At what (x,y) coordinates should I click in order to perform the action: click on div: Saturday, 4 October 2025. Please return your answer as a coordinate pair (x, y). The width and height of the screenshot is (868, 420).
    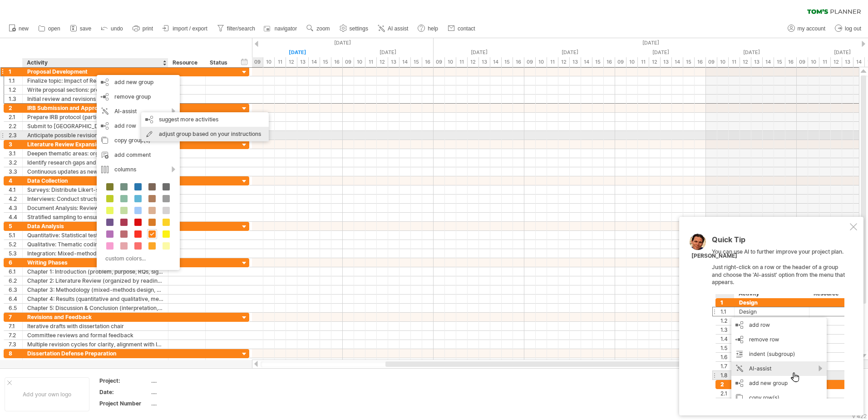
    Looking at the image, I should click on (752, 52).